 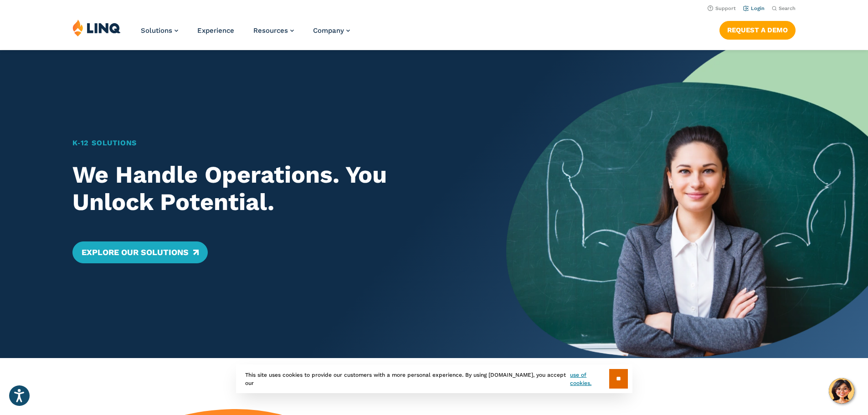 I want to click on a: Experience, so click(x=216, y=31).